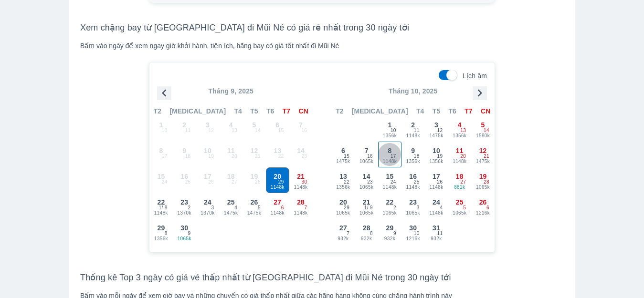 Image resolution: width=644 pixels, height=298 pixels. What do you see at coordinates (157, 111) in the screenshot?
I see `span: T2` at bounding box center [157, 111].